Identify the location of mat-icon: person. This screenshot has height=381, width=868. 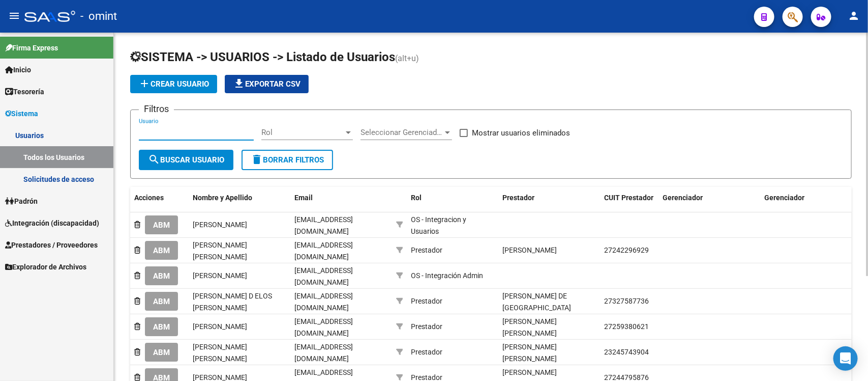
(854, 16).